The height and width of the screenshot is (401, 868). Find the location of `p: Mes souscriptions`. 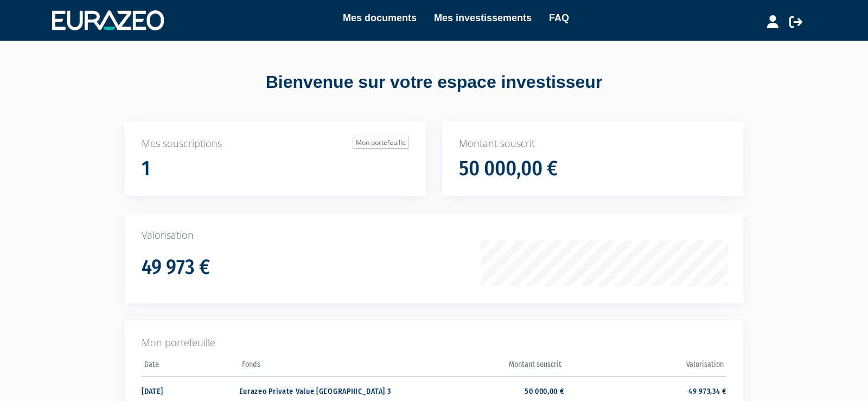

p: Mes souscriptions is located at coordinates (275, 144).